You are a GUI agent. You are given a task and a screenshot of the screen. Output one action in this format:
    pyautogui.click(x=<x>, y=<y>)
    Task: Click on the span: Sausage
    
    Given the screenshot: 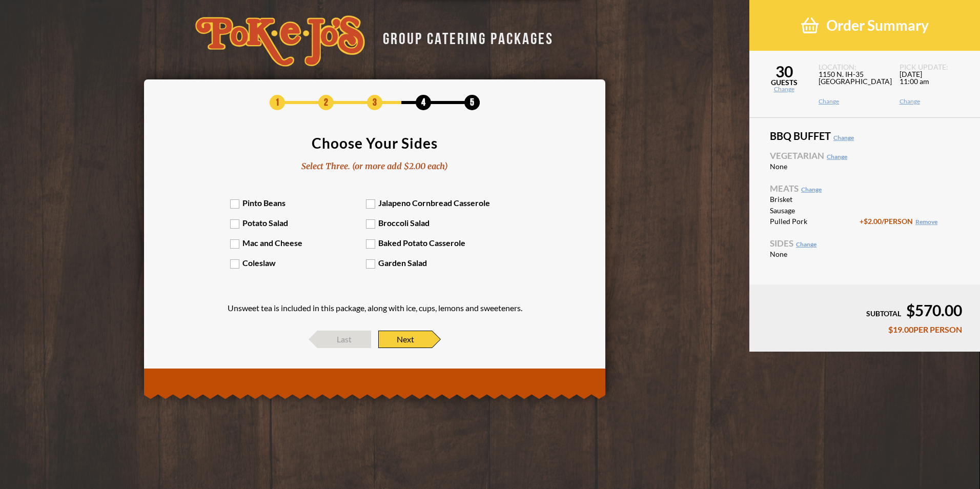 What is the action you would take?
    pyautogui.click(x=815, y=211)
    